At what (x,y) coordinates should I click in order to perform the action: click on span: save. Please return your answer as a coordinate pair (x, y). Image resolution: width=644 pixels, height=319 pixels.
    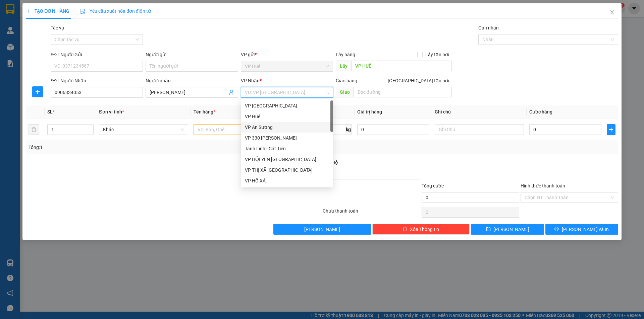
    Looking at the image, I should click on (488, 229).